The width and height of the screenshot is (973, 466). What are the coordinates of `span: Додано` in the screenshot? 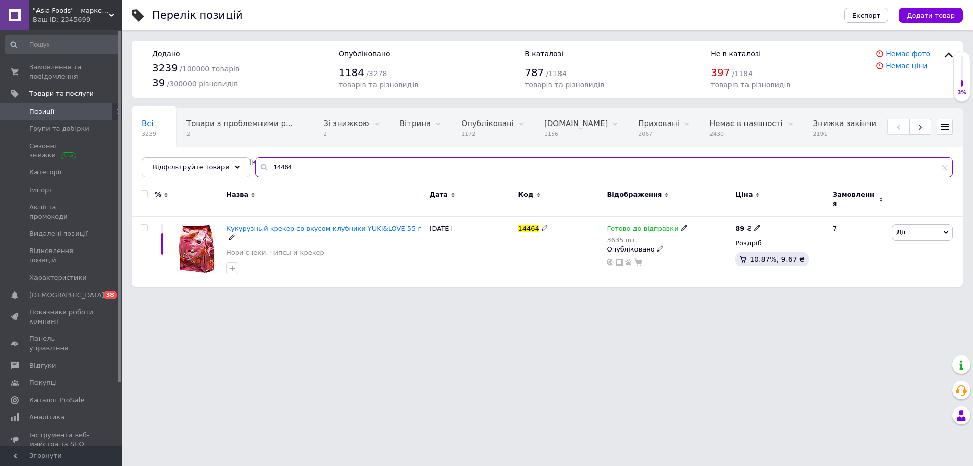 It's located at (166, 54).